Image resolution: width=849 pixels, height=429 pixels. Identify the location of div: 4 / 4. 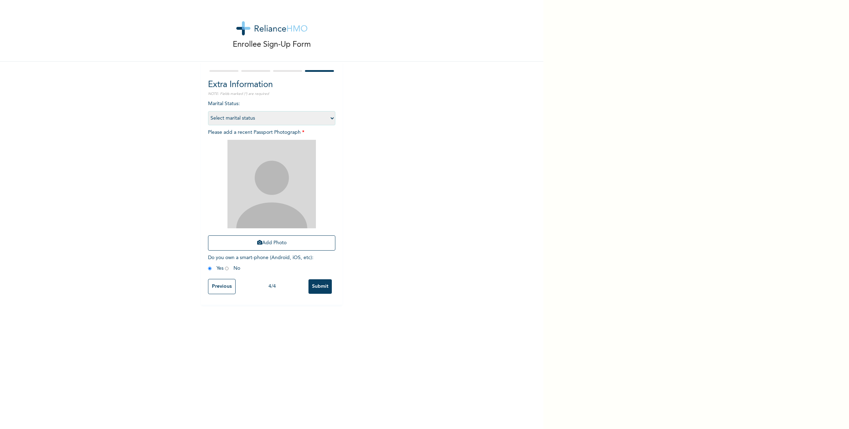
(272, 286).